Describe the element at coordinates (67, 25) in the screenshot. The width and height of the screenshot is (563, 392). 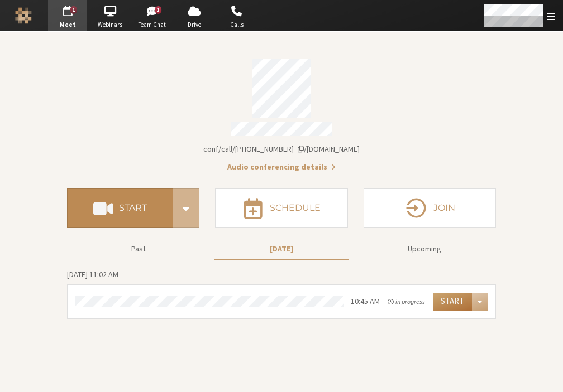
I see `span: Meet` at that location.